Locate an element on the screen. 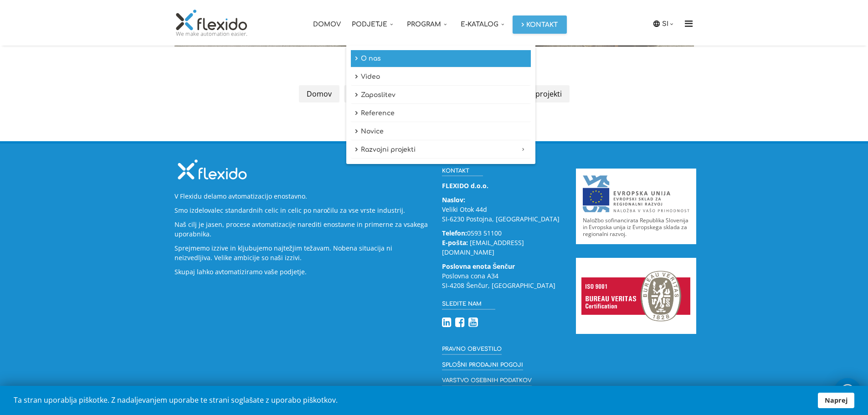  strong: Naslov: is located at coordinates (454, 199).